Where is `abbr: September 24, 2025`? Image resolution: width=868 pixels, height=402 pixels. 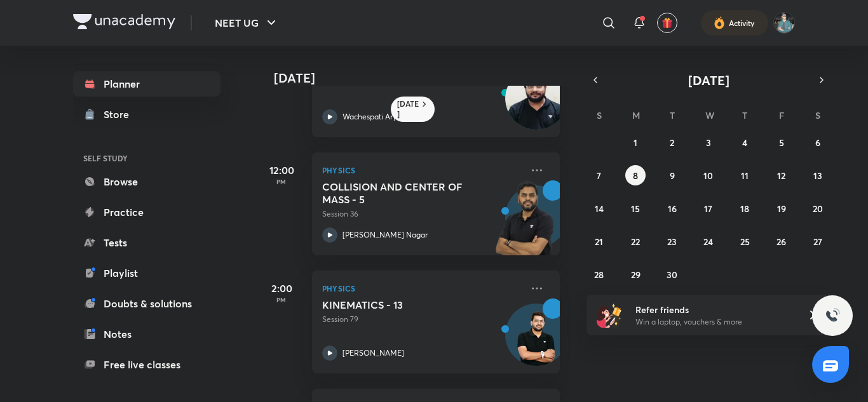 abbr: September 24, 2025 is located at coordinates (707, 241).